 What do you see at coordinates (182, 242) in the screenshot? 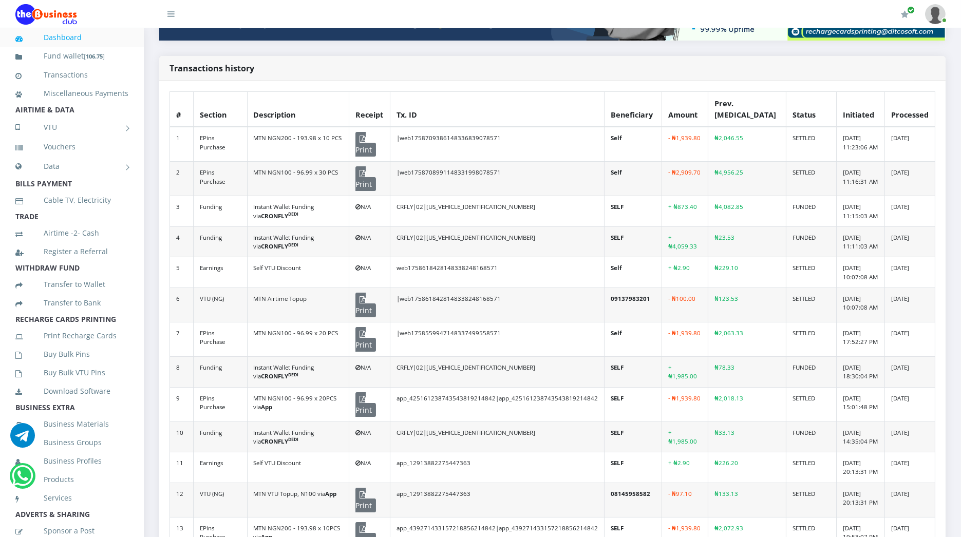
I see `td: 4` at bounding box center [182, 242].